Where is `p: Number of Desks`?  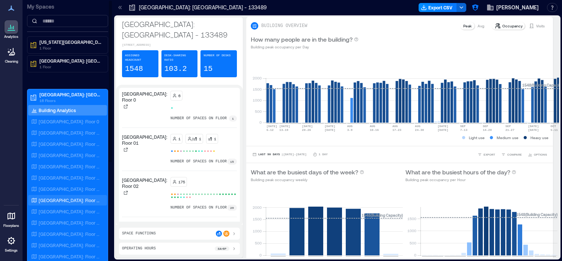 p: Number of Desks is located at coordinates (217, 56).